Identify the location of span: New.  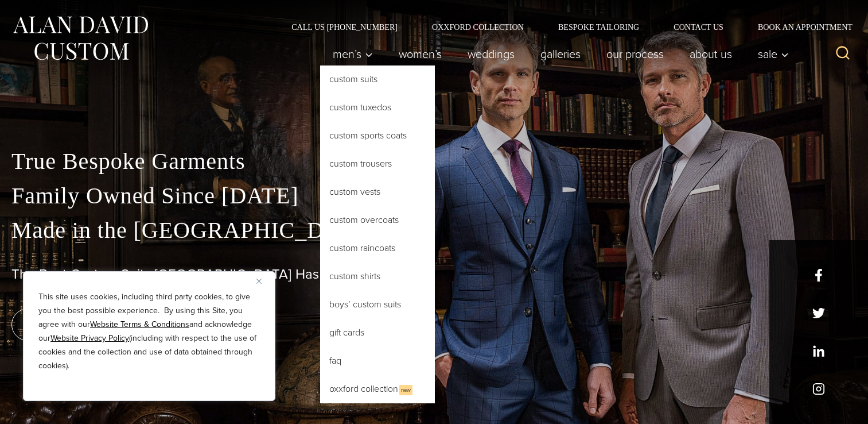
(406, 390).